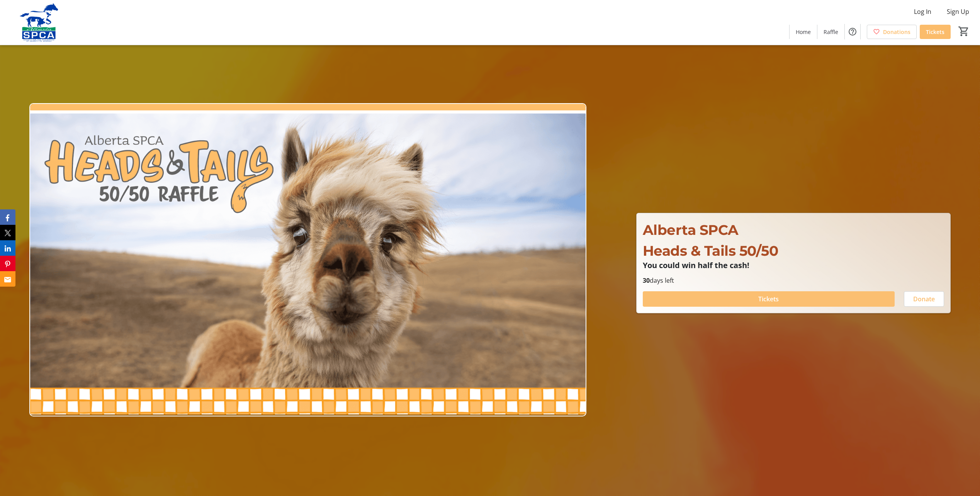 Image resolution: width=980 pixels, height=496 pixels. Describe the element at coordinates (958, 11) in the screenshot. I see `button: Sign Up` at that location.